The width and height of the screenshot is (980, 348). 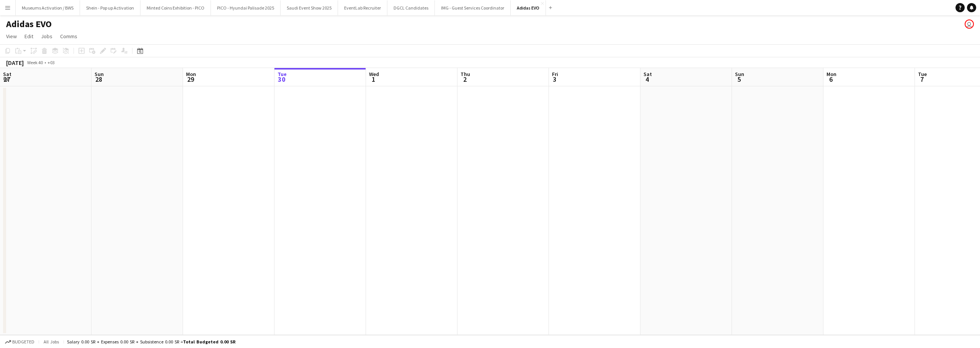 What do you see at coordinates (151, 341) in the screenshot?
I see `div: Salary 0.00 SR + Expenses 0.00 SR + Subsistence 0.00 SR =` at bounding box center [151, 341].